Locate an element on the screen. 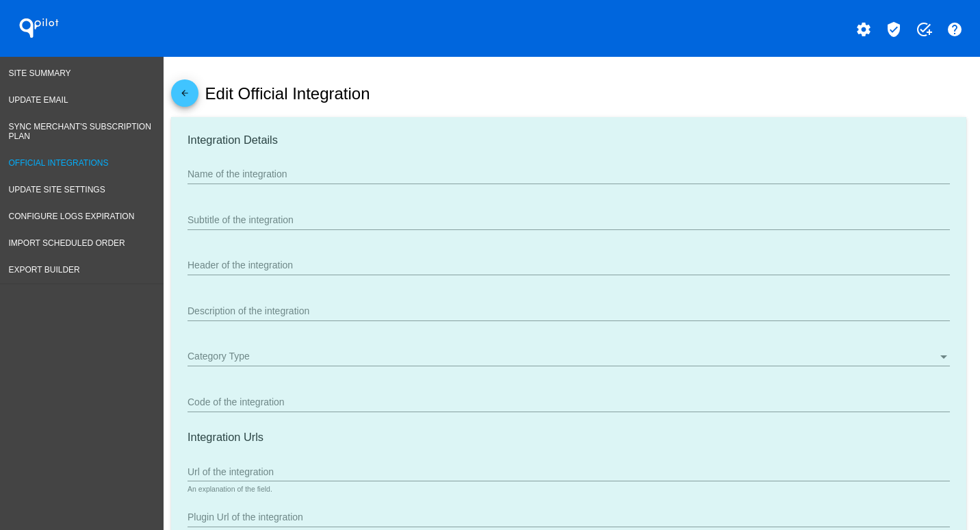 The image size is (980, 530). span: Official Integrations is located at coordinates (59, 163).